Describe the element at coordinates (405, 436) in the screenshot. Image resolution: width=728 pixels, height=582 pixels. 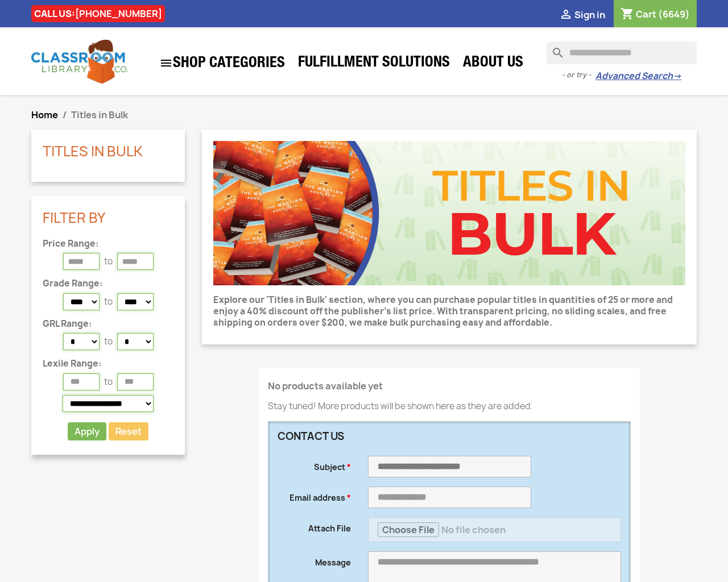
I see `h3: Contact us` at that location.